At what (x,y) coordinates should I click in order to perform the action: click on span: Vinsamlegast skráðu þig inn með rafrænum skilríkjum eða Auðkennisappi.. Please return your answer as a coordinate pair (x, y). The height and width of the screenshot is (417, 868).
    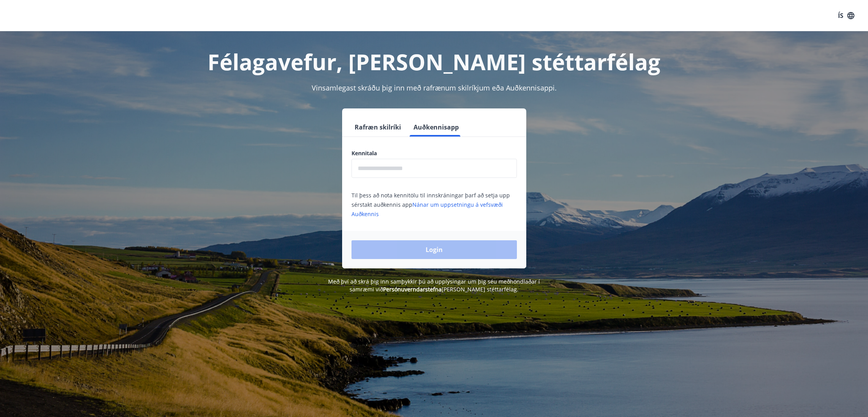
    Looking at the image, I should click on (434, 88).